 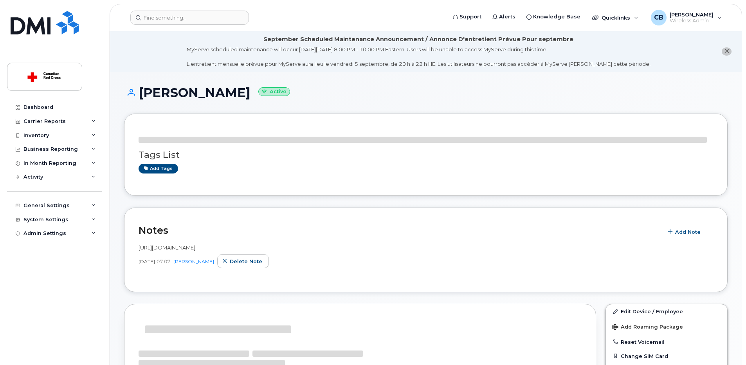 What do you see at coordinates (163, 261) in the screenshot?
I see `span: 07:07` at bounding box center [163, 261].